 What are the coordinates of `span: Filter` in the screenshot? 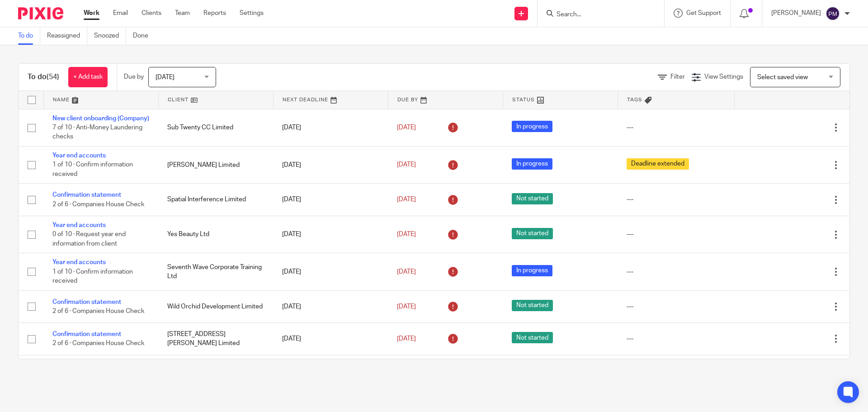 It's located at (678, 77).